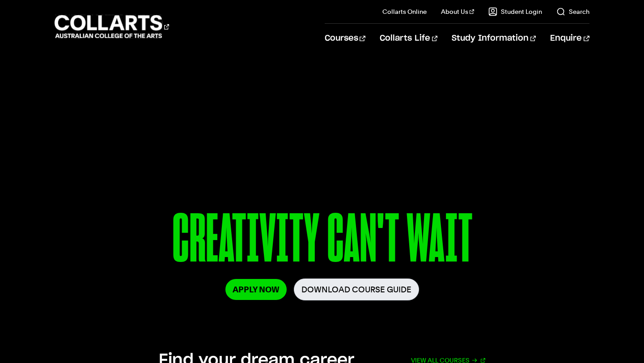  I want to click on a: Search, so click(573, 12).